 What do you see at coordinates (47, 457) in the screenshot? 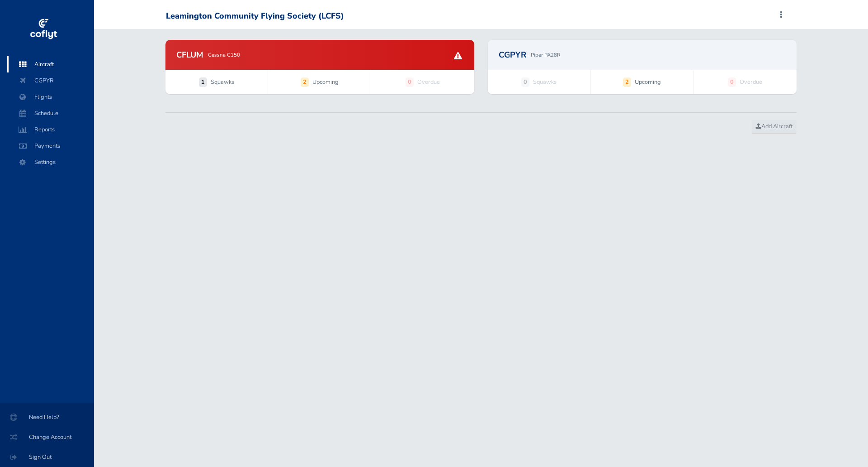
I see `span: Sign Out` at bounding box center [47, 457].